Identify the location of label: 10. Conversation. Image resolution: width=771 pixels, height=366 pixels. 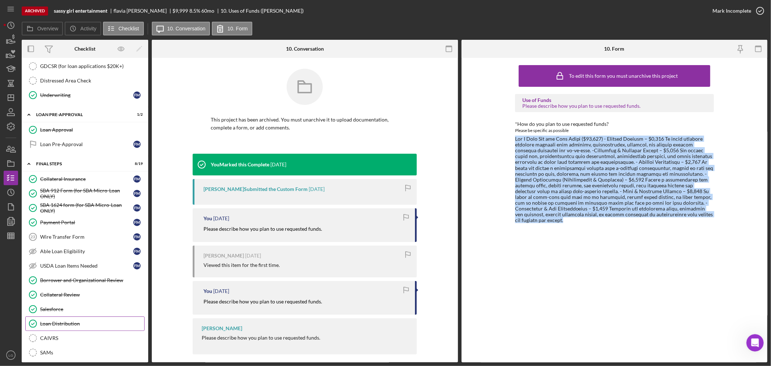
(187, 29).